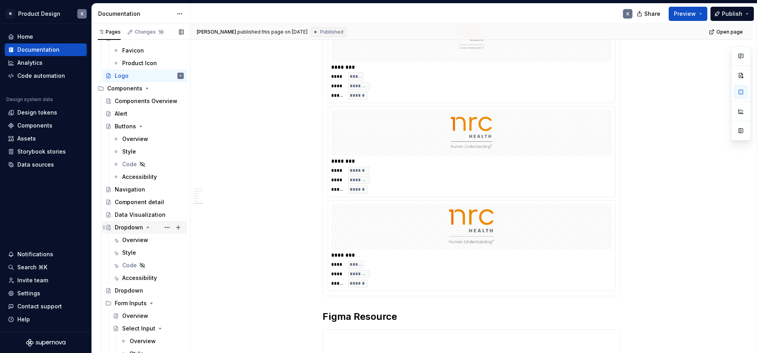 The width and height of the screenshot is (757, 353). I want to click on div: Product Design, so click(39, 14).